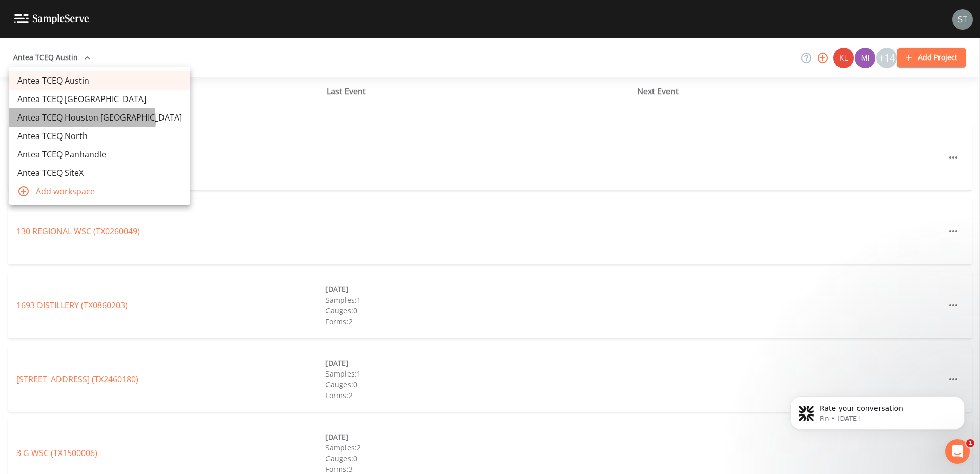 This screenshot has height=474, width=980. Describe the element at coordinates (99, 81) in the screenshot. I see `a: Antea TCEQ Austin` at that location.